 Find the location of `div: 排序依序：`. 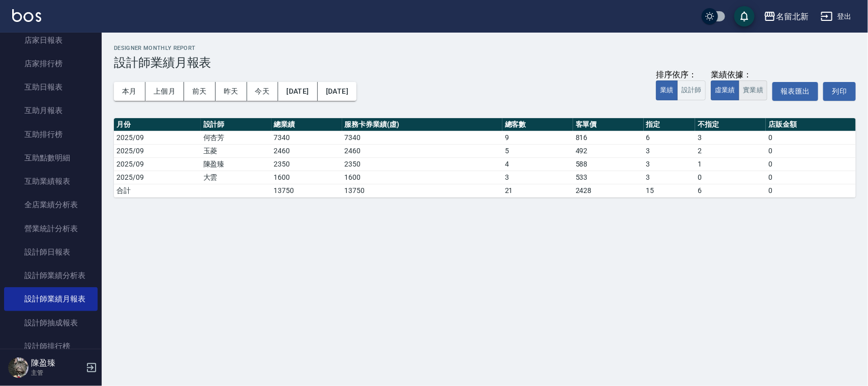

div: 排序依序： is located at coordinates (681, 75).